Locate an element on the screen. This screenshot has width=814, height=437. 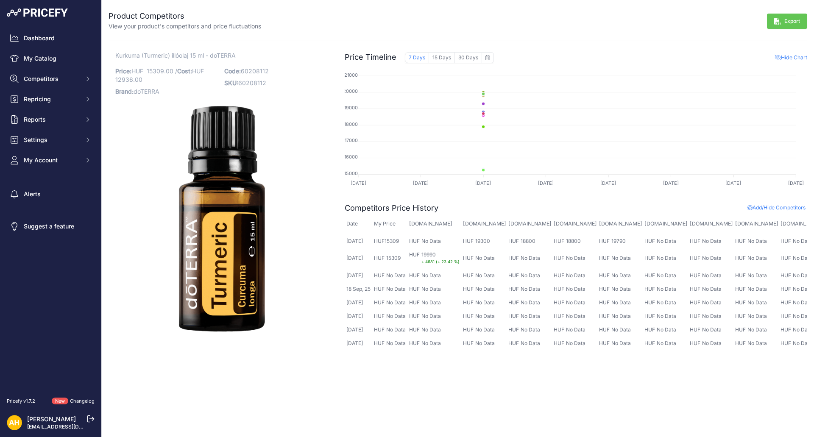
button: Settings is located at coordinates (50, 140).